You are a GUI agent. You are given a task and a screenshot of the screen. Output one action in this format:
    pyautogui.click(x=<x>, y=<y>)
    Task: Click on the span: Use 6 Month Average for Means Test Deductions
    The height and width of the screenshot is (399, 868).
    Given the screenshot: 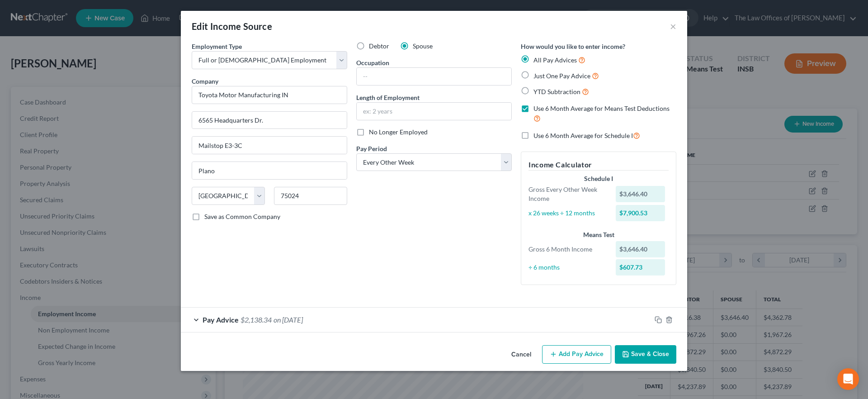 What is the action you would take?
    pyautogui.click(x=601, y=109)
    